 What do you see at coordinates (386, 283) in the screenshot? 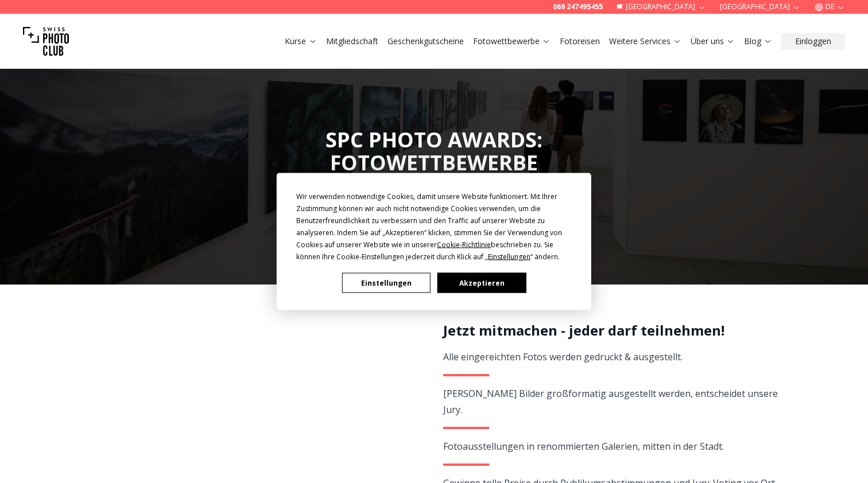
I see `button: Einstellungen` at bounding box center [386, 283].